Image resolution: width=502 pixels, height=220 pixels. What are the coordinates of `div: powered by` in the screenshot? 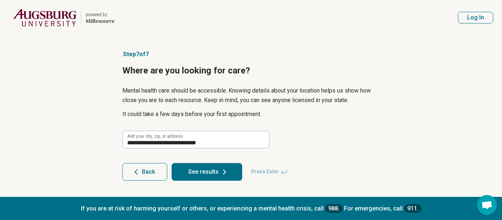 It's located at (100, 15).